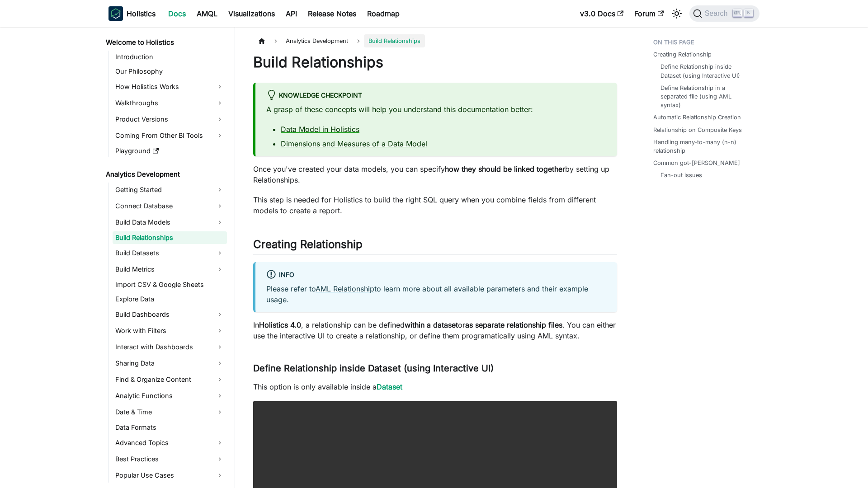 The height and width of the screenshot is (488, 868). I want to click on a: Creating Relationship, so click(682, 54).